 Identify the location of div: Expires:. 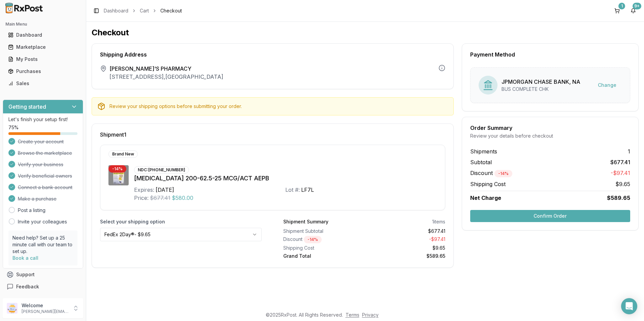
(144, 190).